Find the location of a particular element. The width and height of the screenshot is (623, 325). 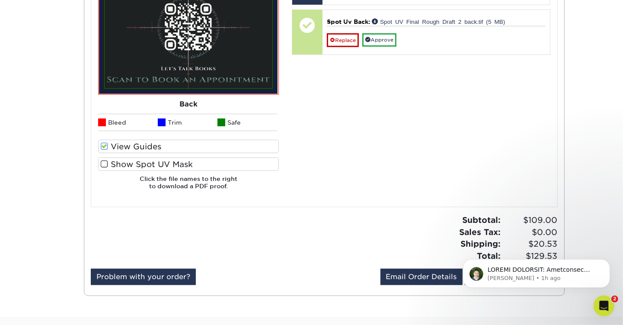

strong: Subtotal: is located at coordinates (481, 220).